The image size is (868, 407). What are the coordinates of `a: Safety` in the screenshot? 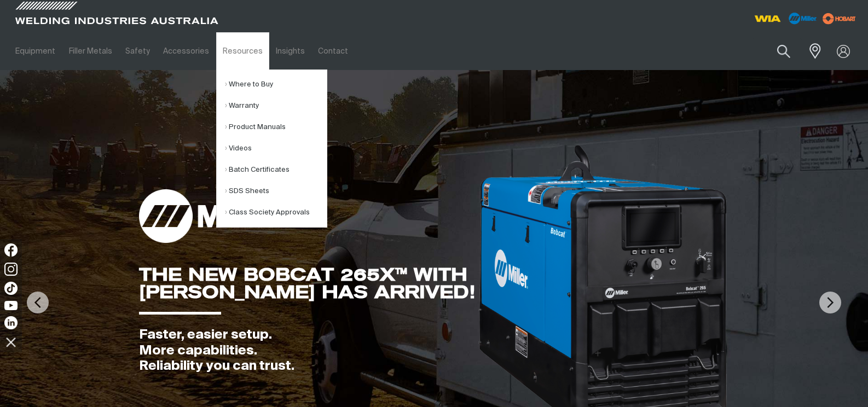 It's located at (137, 51).